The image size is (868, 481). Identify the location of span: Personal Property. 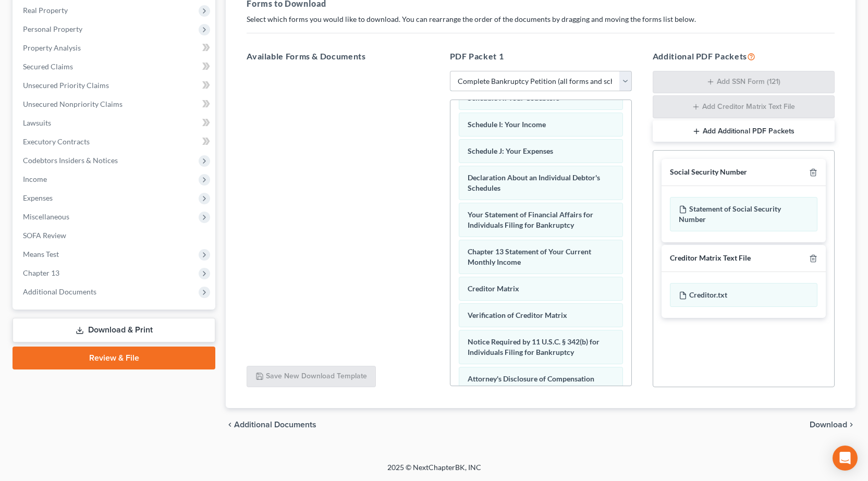
(53, 29).